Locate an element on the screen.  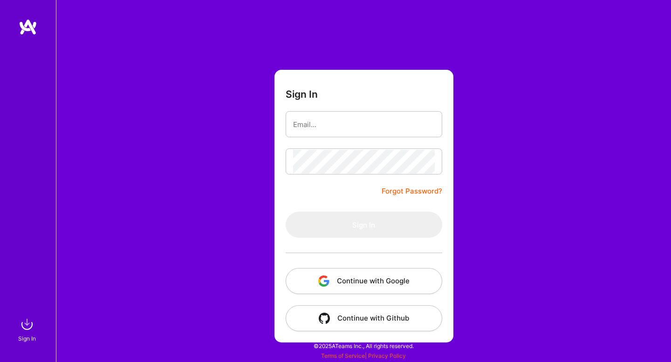
a: sign inSign In is located at coordinates (28, 329).